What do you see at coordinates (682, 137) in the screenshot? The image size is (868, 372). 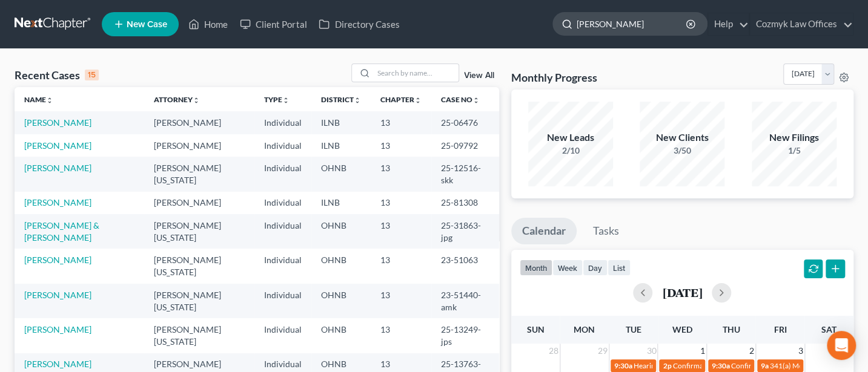 I see `div: New Clients` at bounding box center [682, 137].